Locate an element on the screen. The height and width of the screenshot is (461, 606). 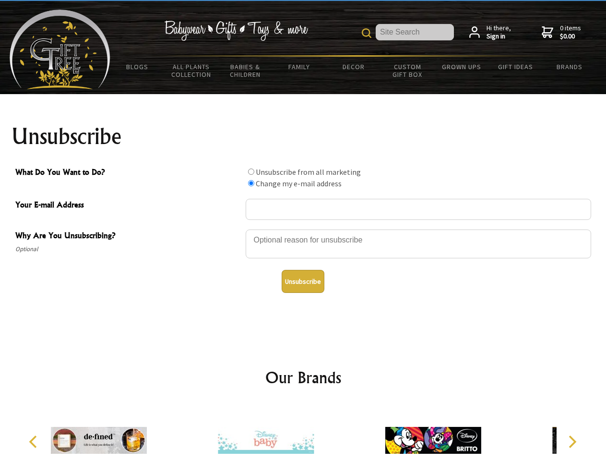
input: Site Search is located at coordinates (415, 32).